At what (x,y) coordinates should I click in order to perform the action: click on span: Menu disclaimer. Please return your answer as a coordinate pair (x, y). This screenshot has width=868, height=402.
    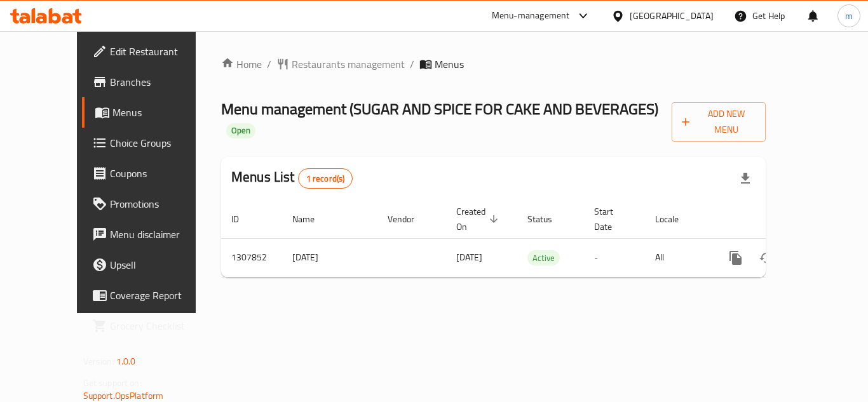
    Looking at the image, I should click on (160, 235).